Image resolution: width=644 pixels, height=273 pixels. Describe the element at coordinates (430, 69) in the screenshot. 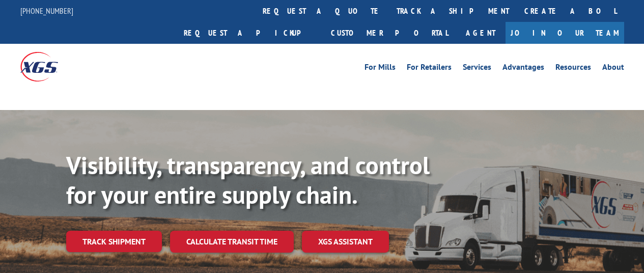

I see `a: For Retailers` at that location.